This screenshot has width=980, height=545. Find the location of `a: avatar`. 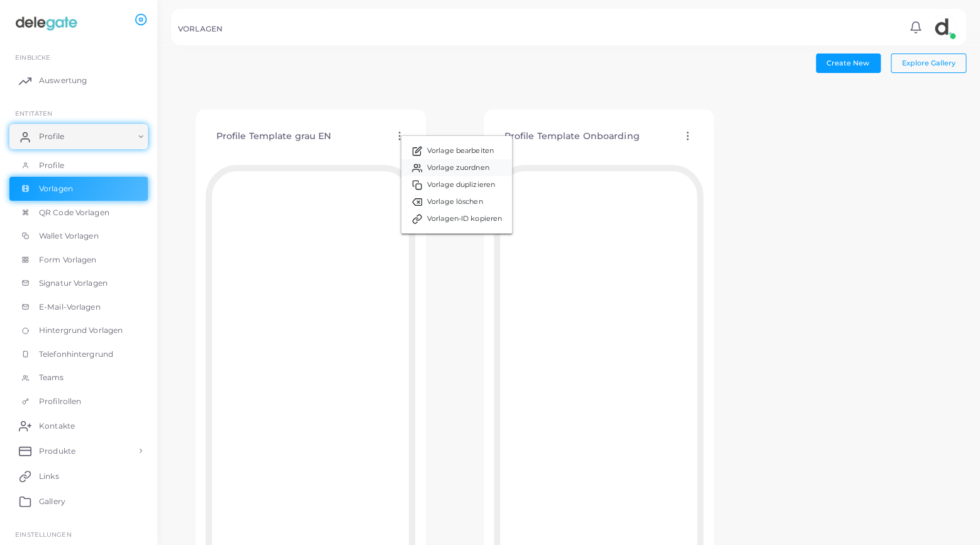

a: avatar is located at coordinates (943, 27).